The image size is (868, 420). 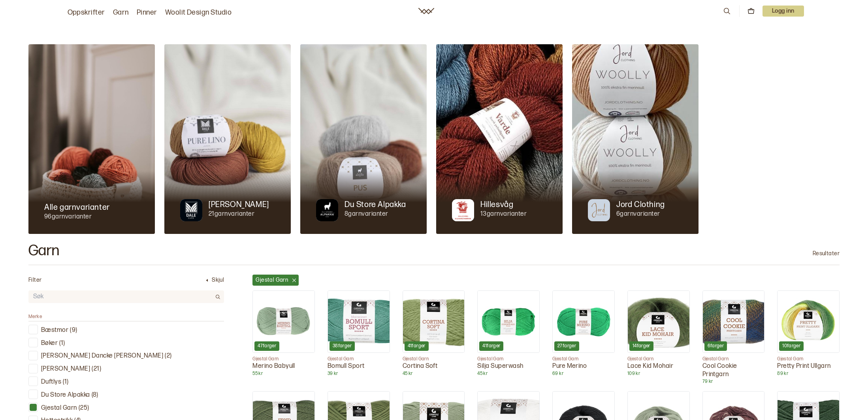 I want to click on button: User dropdown, so click(x=783, y=11).